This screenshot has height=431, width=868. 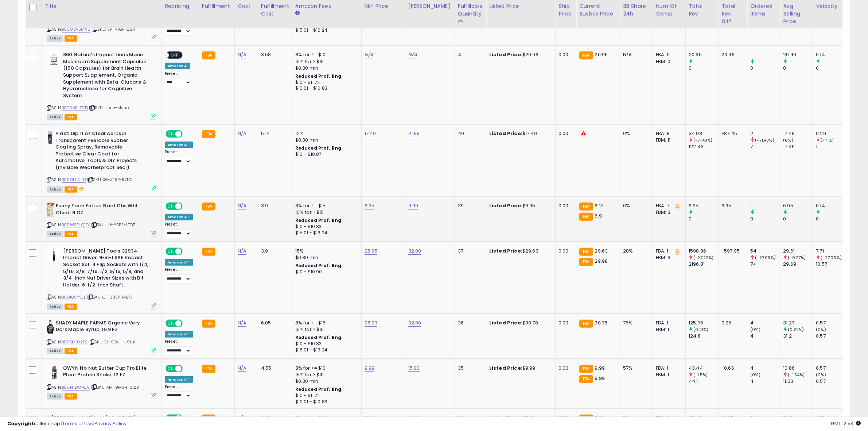 What do you see at coordinates (326, 82) in the screenshot?
I see `div: $10 - $11.72` at bounding box center [326, 82].